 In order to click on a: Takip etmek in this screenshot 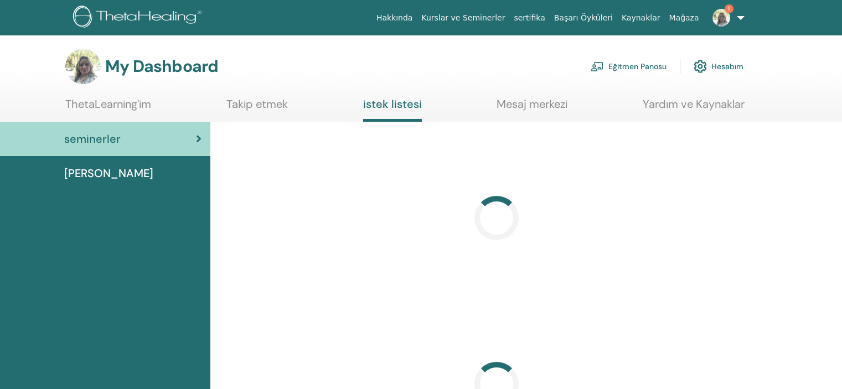, I will do `click(257, 108)`.